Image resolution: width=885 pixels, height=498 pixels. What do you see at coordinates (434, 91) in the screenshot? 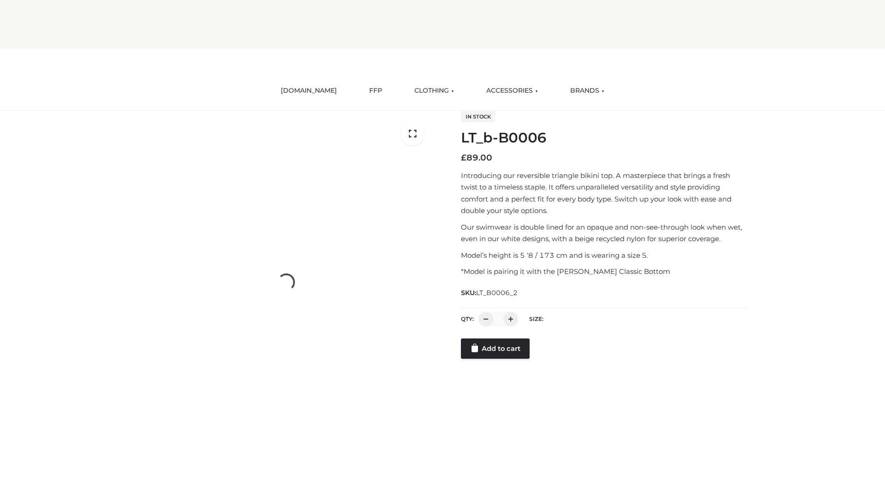
I see `a: CLOTHING` at bounding box center [434, 91].